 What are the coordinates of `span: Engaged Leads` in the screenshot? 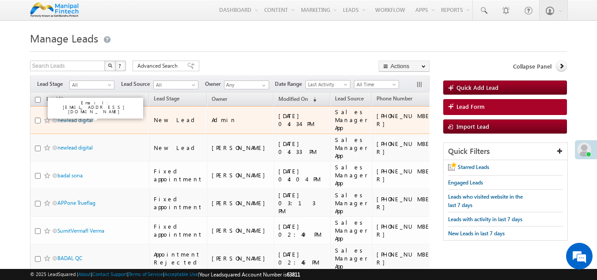 It's located at (465, 182).